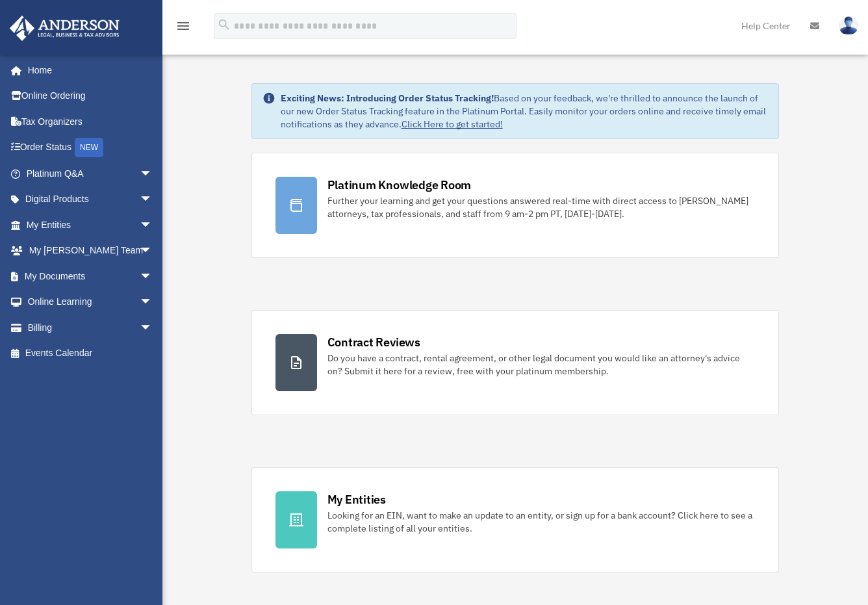  I want to click on a: Online Learningarrow_drop_down, so click(90, 302).